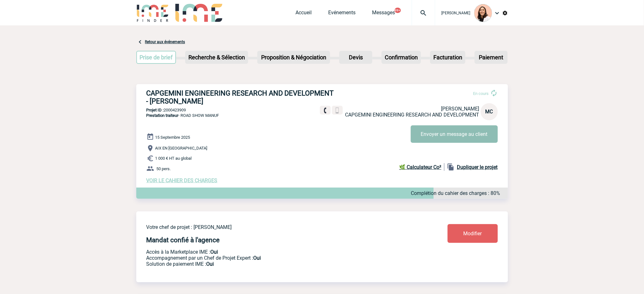 The height and width of the screenshot is (294, 644). I want to click on a: Evénements, so click(342, 14).